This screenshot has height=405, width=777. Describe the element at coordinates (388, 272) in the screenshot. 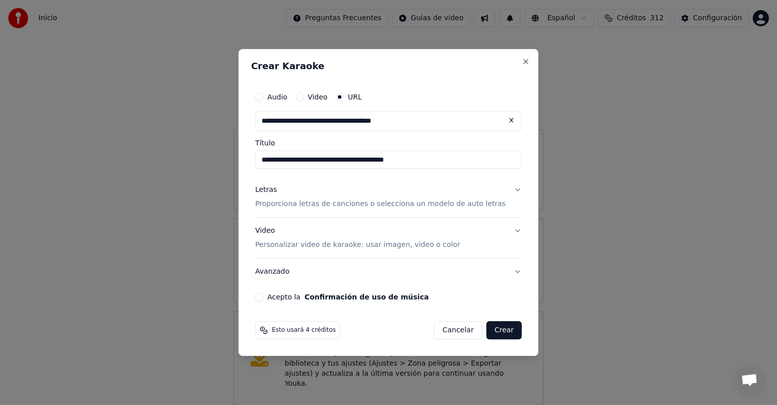

I see `button: Avanzado` at that location.